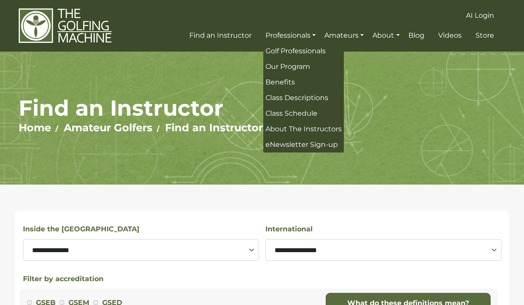  I want to click on span: Blog, so click(416, 35).